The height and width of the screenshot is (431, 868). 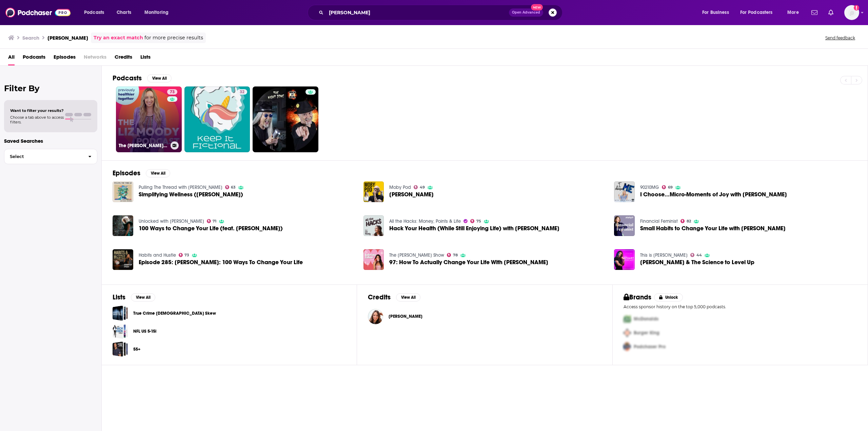 What do you see at coordinates (120, 349) in the screenshot?
I see `span: 55+` at bounding box center [120, 349].